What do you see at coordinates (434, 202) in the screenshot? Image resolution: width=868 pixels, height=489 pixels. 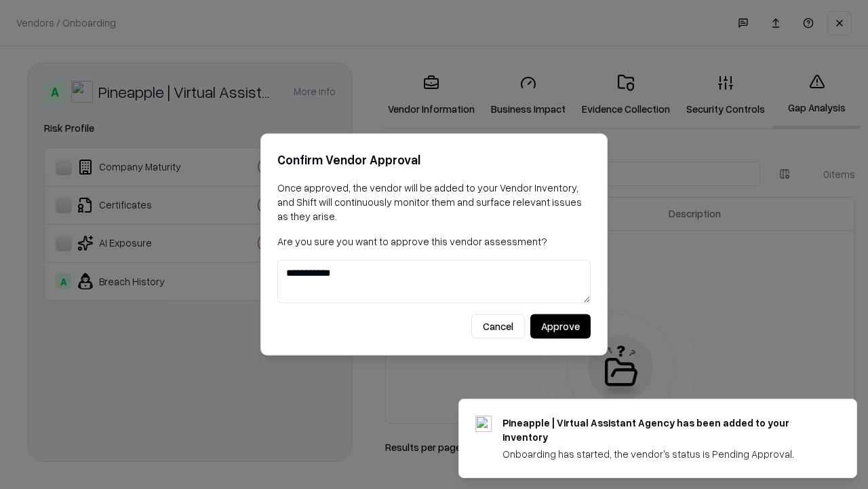 I see `p: Once approved, the vendor will be added to your Vendor Inventory, and Shift will continuously mon...` at bounding box center [434, 202].